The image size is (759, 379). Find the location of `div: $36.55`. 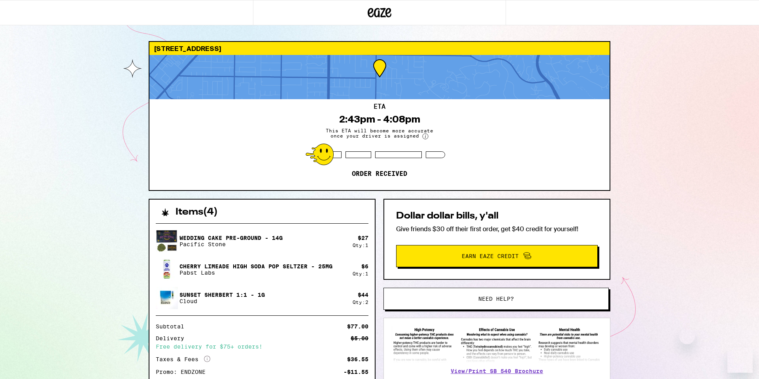

div: $36.55 is located at coordinates (358, 359).